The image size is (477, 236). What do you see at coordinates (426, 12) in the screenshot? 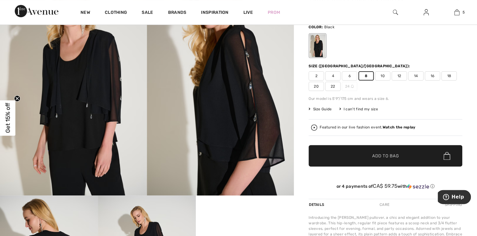
I see `a: Sign In` at bounding box center [426, 12].